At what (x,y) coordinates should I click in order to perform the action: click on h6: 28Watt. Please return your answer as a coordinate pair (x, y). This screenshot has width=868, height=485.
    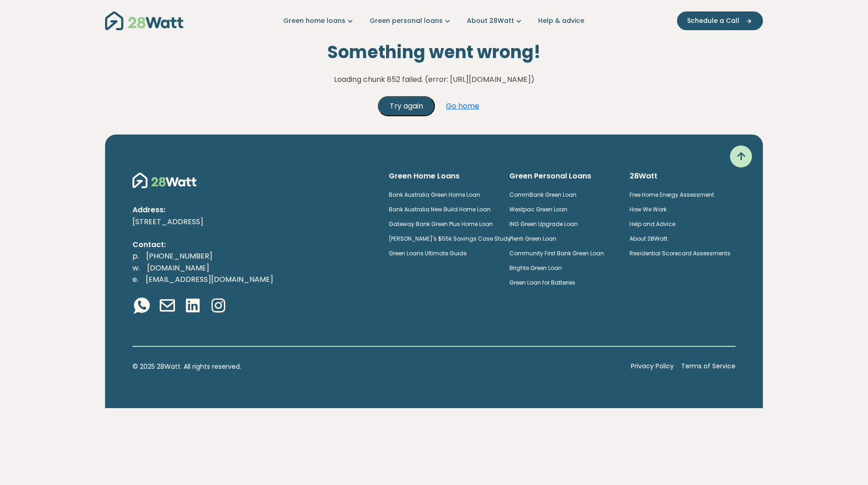
    Looking at the image, I should click on (682, 176).